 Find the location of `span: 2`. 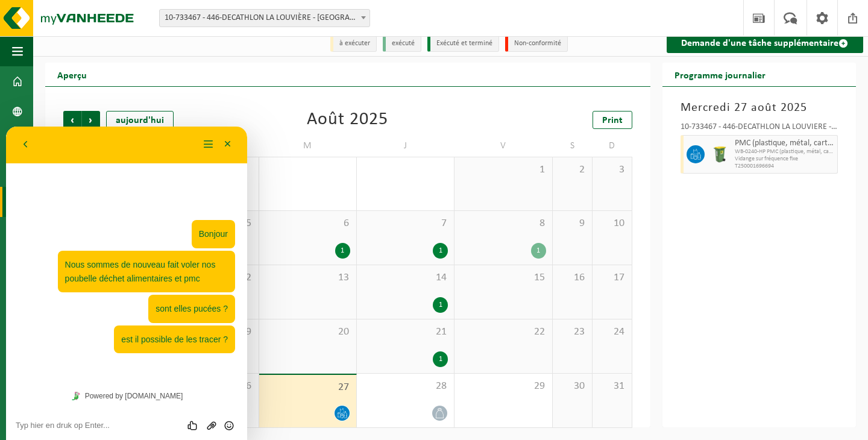

span: 2 is located at coordinates (572, 170).